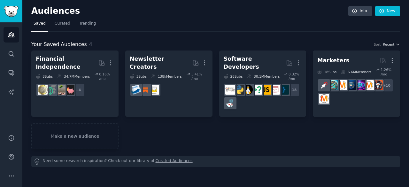 This screenshot has height=187, width=409. Describe the element at coordinates (293, 90) in the screenshot. I see `div: + 18` at that location.